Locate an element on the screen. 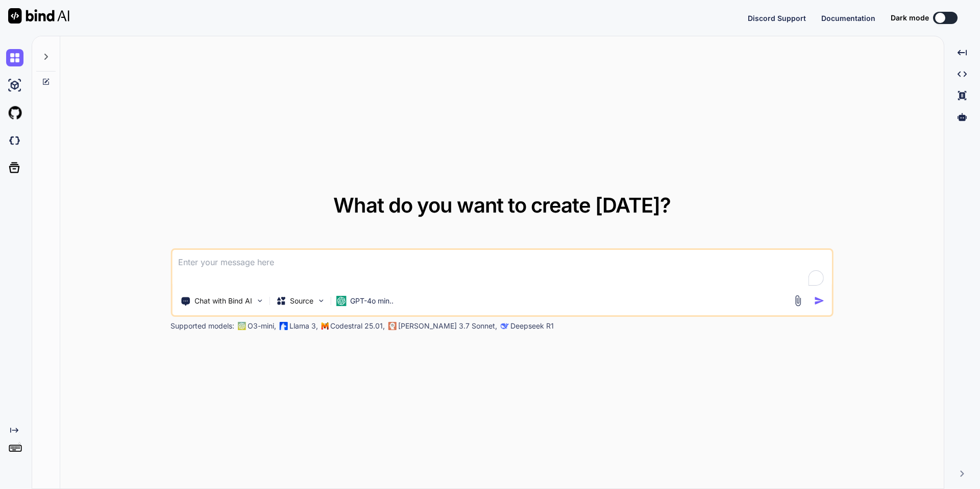  span: Dark mode is located at coordinates (910, 18).